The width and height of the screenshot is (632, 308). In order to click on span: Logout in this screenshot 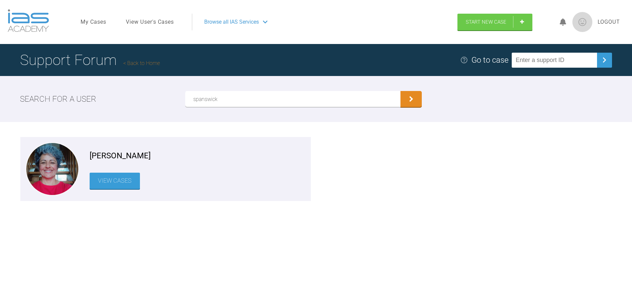, I will do `click(608, 22)`.